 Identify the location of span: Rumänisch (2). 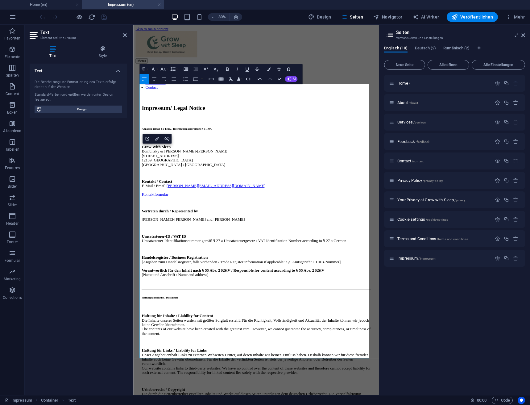
(457, 49).